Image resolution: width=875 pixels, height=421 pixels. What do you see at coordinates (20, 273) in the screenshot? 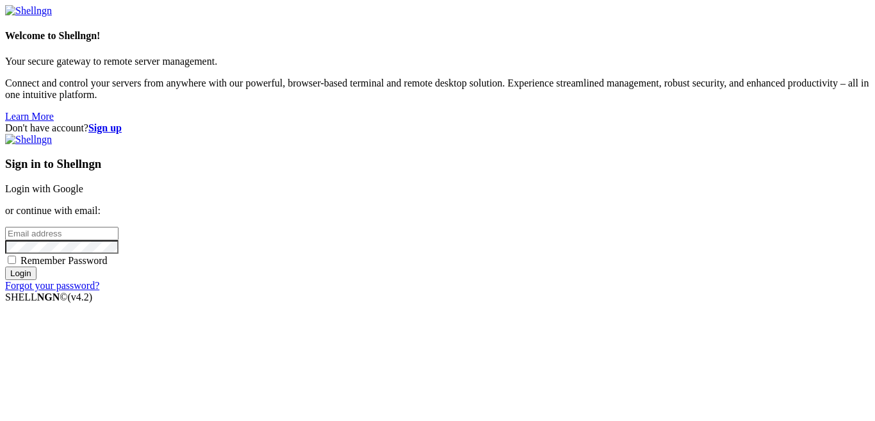
I see `input: Login` at bounding box center [20, 273].